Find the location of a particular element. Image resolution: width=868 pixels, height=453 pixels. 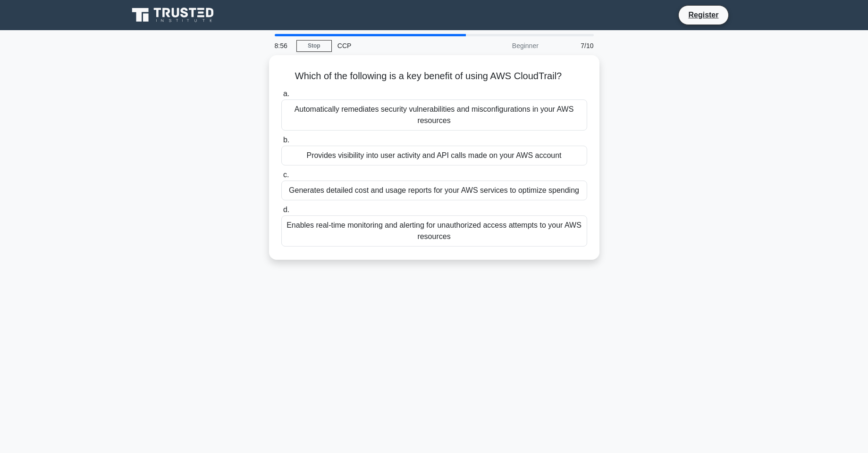

span: c. is located at coordinates (286, 175).